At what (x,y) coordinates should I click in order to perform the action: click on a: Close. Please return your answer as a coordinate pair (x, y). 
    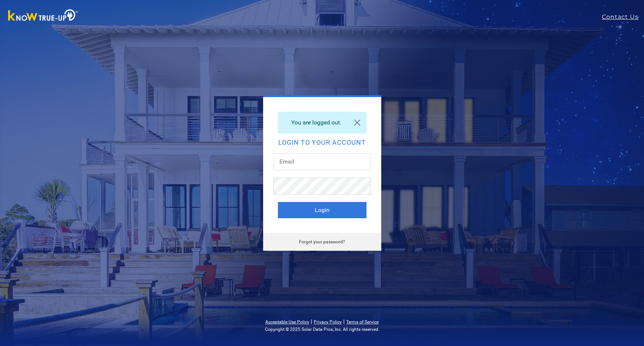
    Looking at the image, I should click on (357, 123).